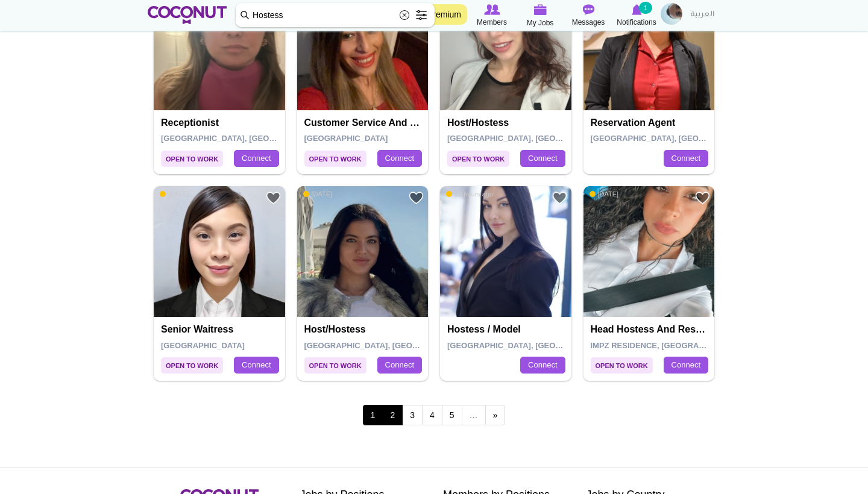 The width and height of the screenshot is (868, 494). Describe the element at coordinates (220, 329) in the screenshot. I see `h4: Senior Waitress` at that location.